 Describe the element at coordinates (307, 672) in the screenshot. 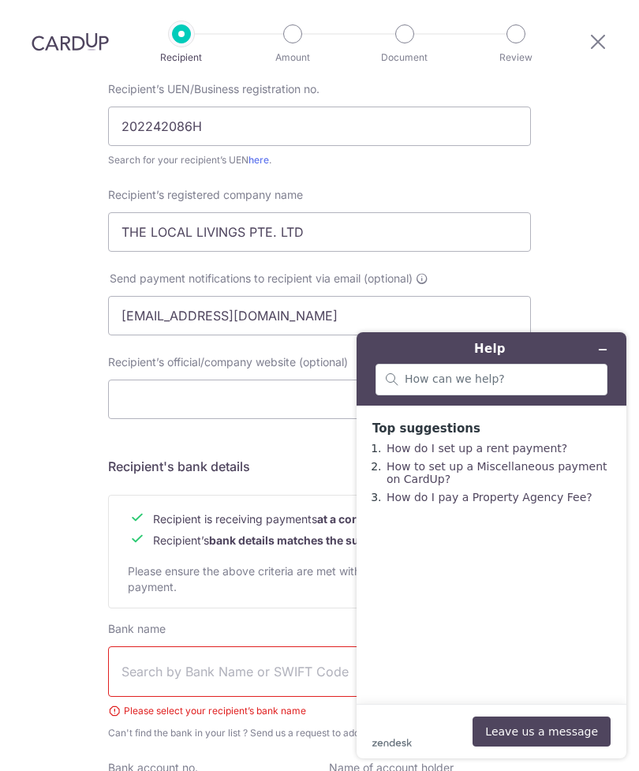

I see `span: Search by Bank Name or SWIFT Code` at that location.